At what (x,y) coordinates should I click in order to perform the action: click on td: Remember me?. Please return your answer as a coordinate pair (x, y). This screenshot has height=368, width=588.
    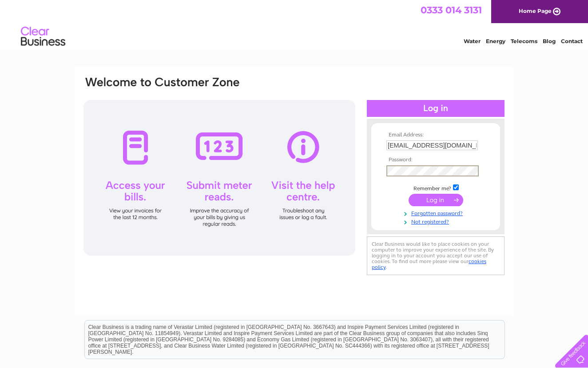
    Looking at the image, I should click on (436, 187).